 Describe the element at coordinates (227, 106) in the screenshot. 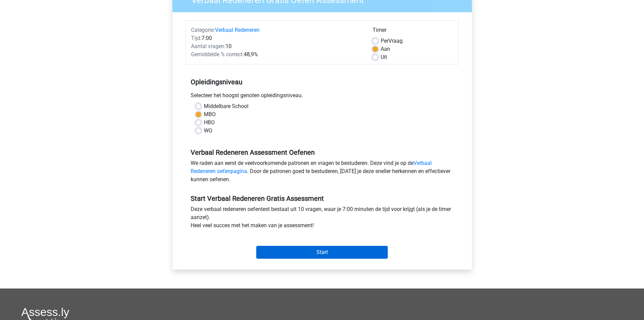

I see `label: Middelbare School` at that location.